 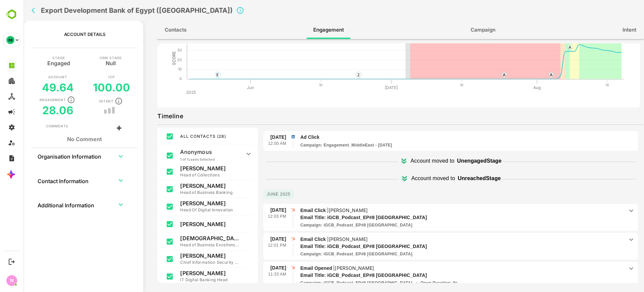 What do you see at coordinates (335, 75) in the screenshot?
I see `text: 2` at bounding box center [335, 75].